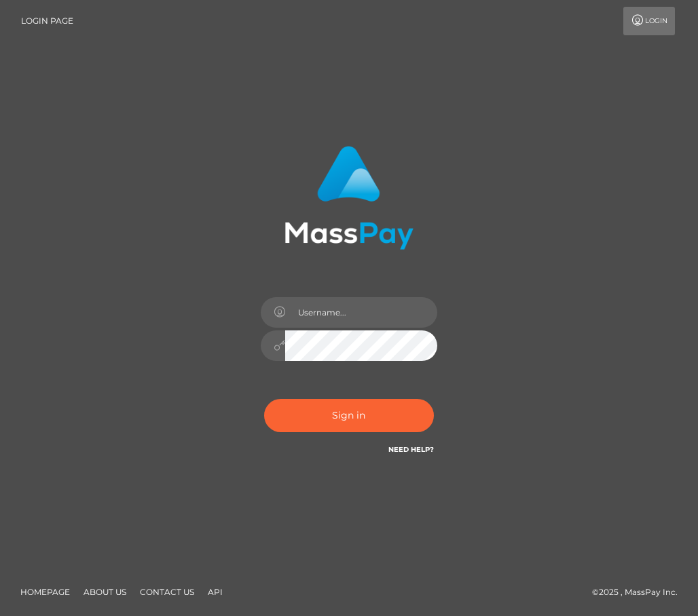 The image size is (698, 616). What do you see at coordinates (167, 592) in the screenshot?
I see `a: Contact Us` at bounding box center [167, 592].